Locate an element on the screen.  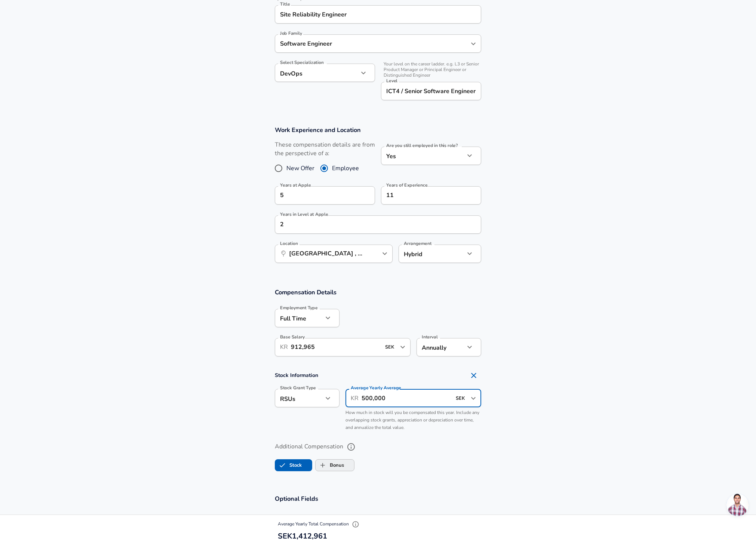
label: Title is located at coordinates (285, 4).